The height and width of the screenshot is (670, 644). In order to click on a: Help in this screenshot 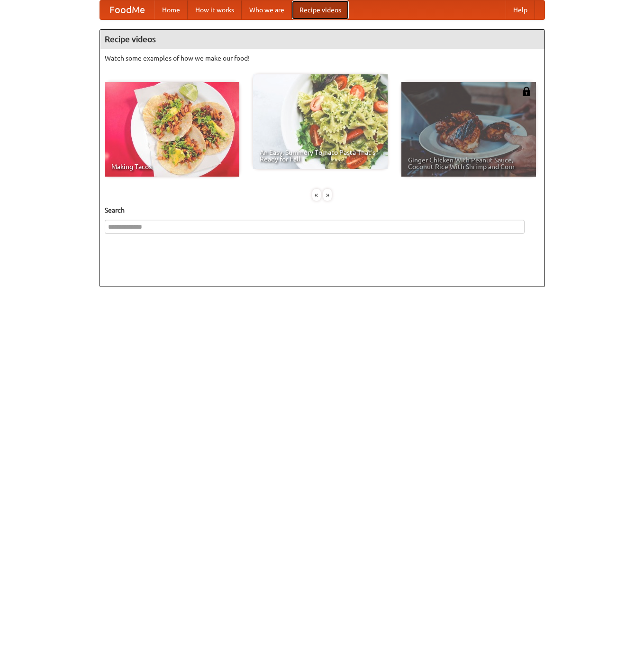, I will do `click(520, 10)`.